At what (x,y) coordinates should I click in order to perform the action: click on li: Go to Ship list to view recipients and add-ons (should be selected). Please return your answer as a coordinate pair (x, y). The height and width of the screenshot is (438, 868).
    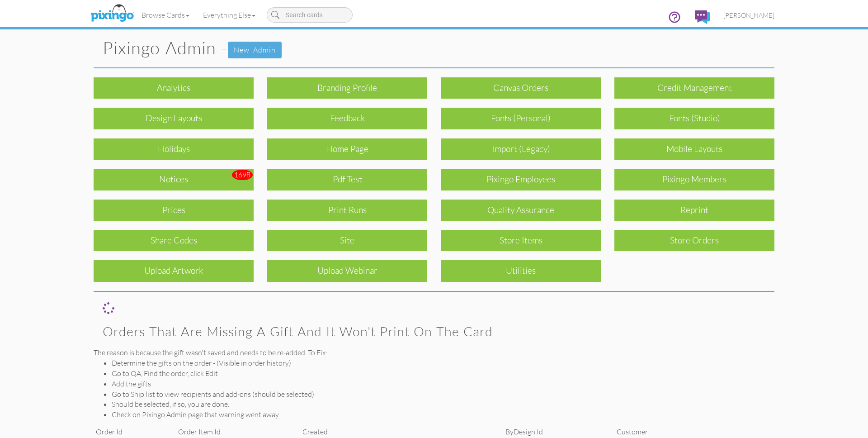
    Looking at the image, I should click on (443, 394).